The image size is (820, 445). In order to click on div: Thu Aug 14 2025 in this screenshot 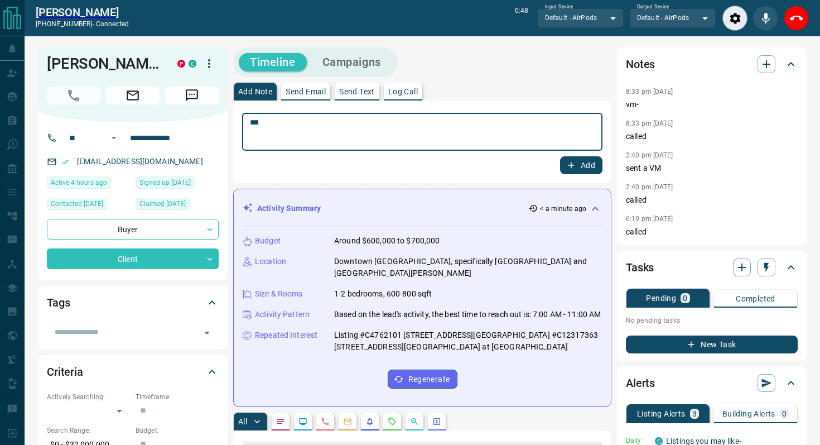, I will do `click(88, 184)`.